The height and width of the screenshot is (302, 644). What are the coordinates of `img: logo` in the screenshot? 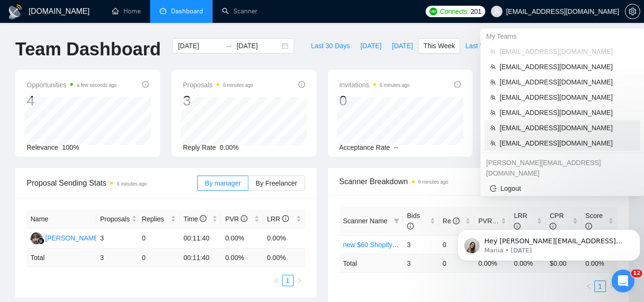 It's located at (15, 12).